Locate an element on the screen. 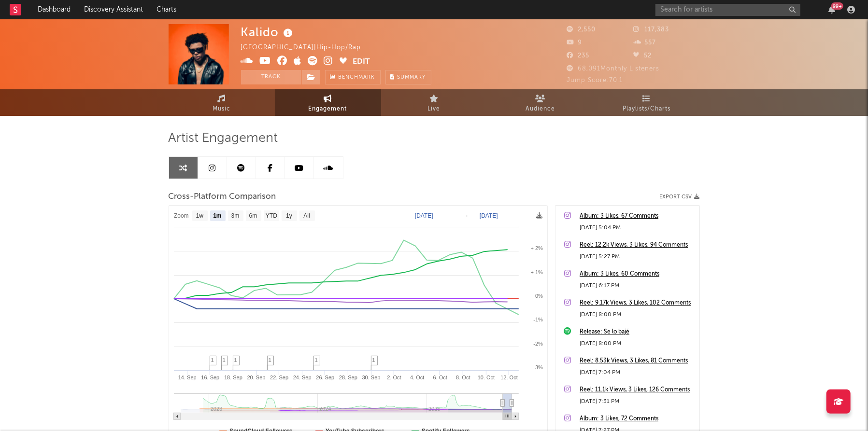 The width and height of the screenshot is (868, 431). a: Release: Se lo bajé is located at coordinates (638, 332).